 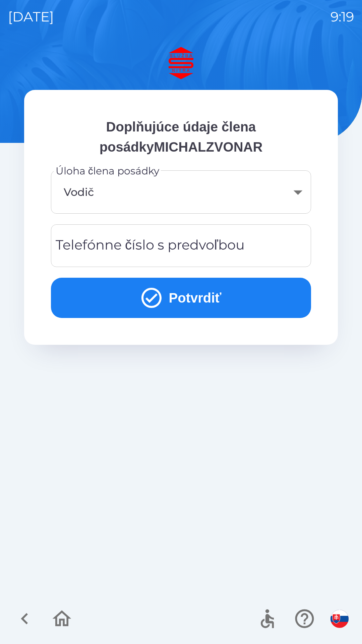 What do you see at coordinates (340, 619) in the screenshot?
I see `img: sk flag` at bounding box center [340, 619].